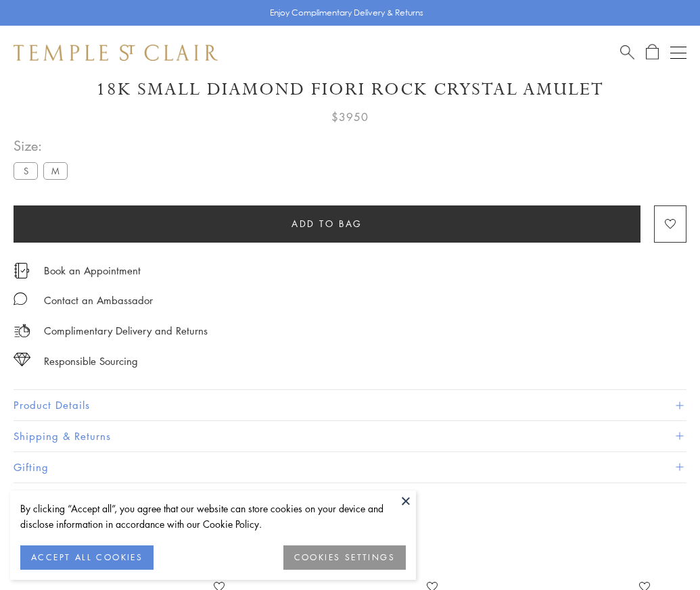  Describe the element at coordinates (349, 436) in the screenshot. I see `button: Shipping & Returns` at that location.